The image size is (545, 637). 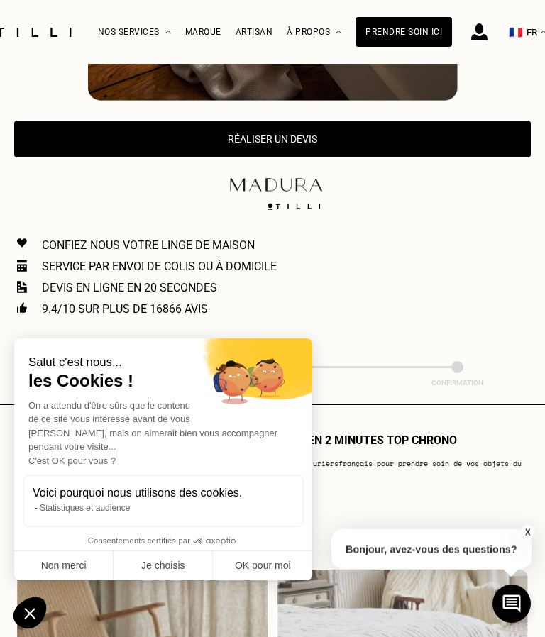 What do you see at coordinates (168, 32) in the screenshot?
I see `img: Menu déroulant` at bounding box center [168, 32].